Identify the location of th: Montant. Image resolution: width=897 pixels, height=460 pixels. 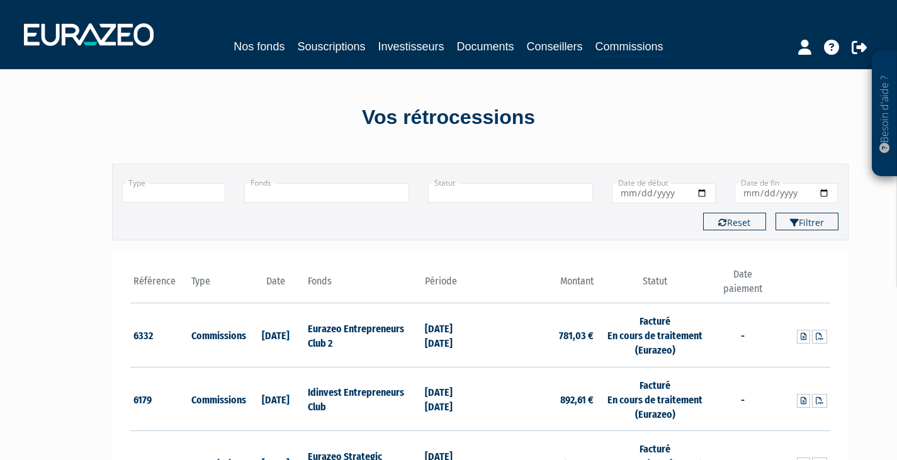
(538, 285).